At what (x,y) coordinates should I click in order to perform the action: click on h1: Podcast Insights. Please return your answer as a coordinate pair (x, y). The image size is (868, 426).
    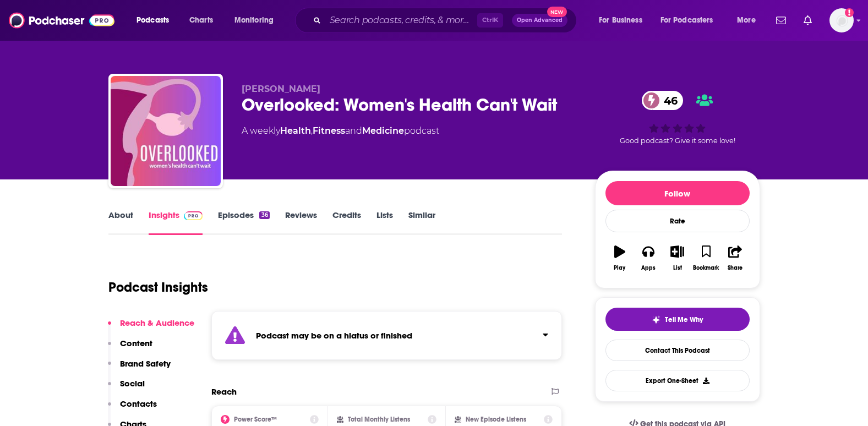
    Looking at the image, I should click on (158, 287).